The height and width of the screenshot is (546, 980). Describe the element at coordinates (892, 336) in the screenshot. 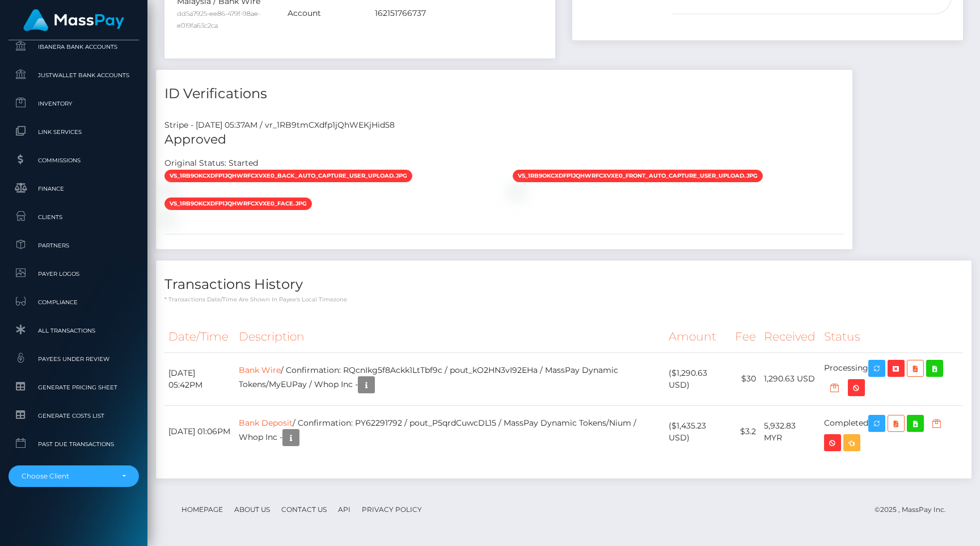

I see `th: Status` at that location.